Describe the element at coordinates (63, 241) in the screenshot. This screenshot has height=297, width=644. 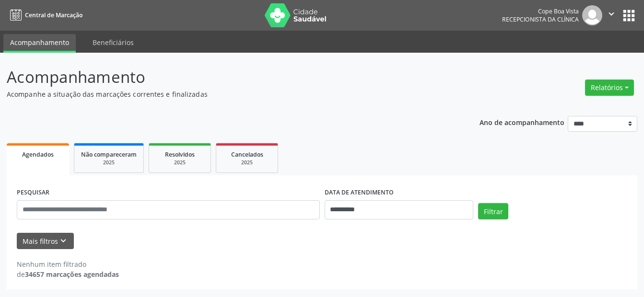
I see `i: keyboard_arrow_down` at that location.